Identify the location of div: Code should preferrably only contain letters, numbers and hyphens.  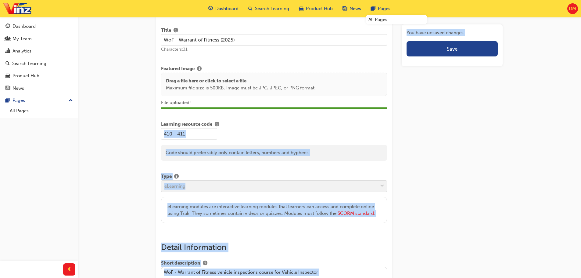
(274, 152).